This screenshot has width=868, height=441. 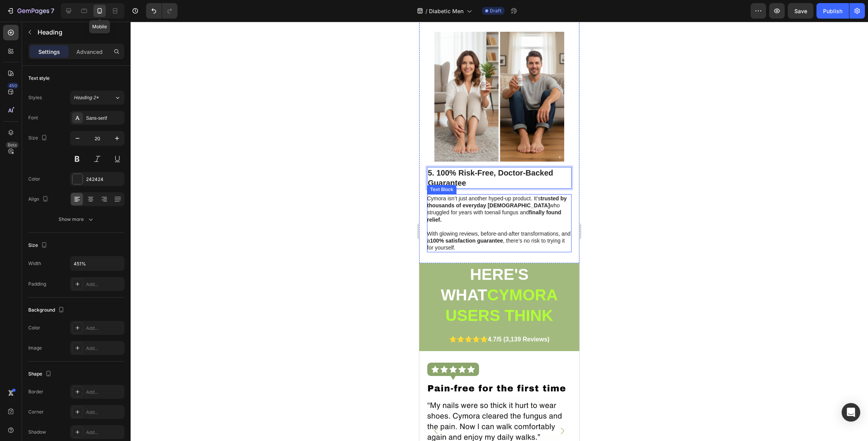 I want to click on span: Save, so click(x=800, y=11).